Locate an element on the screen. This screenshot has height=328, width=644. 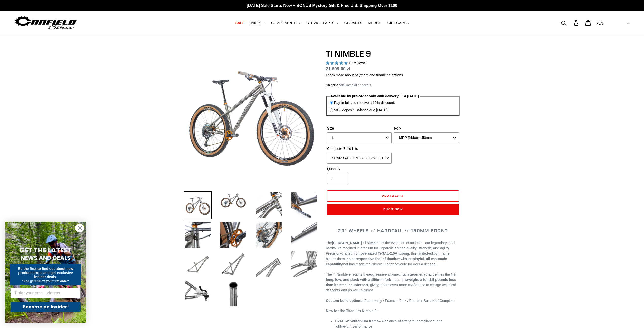
p: The Ti Nimble 9 retains the that defines the N9— —but now , giving riders even more confidence to... is located at coordinates (393, 282).